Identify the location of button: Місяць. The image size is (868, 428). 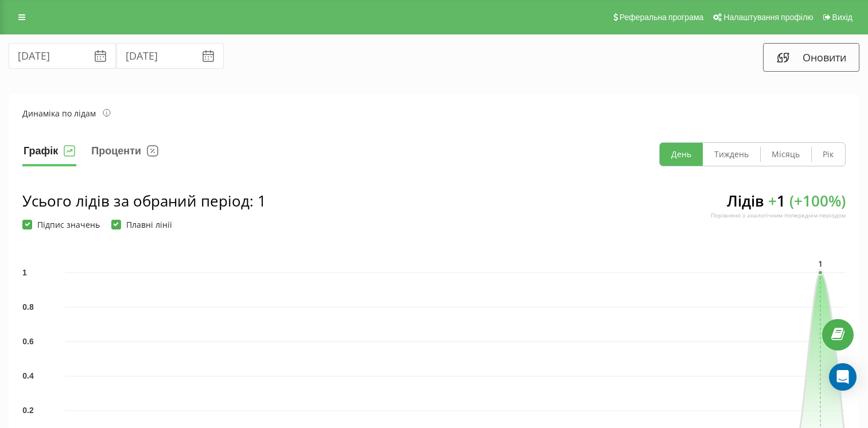
(785, 154).